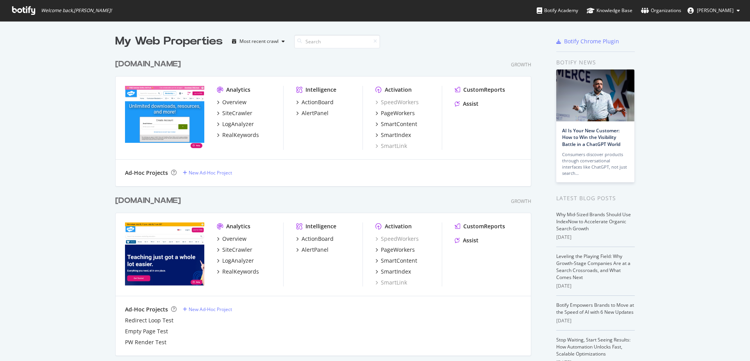 Image resolution: width=750 pixels, height=361 pixels. What do you see at coordinates (593, 347) in the screenshot?
I see `a: Stop Waiting, Start Seeing Results: How Automation Unlocks Fast, Scalable Optimizations` at bounding box center [593, 347].